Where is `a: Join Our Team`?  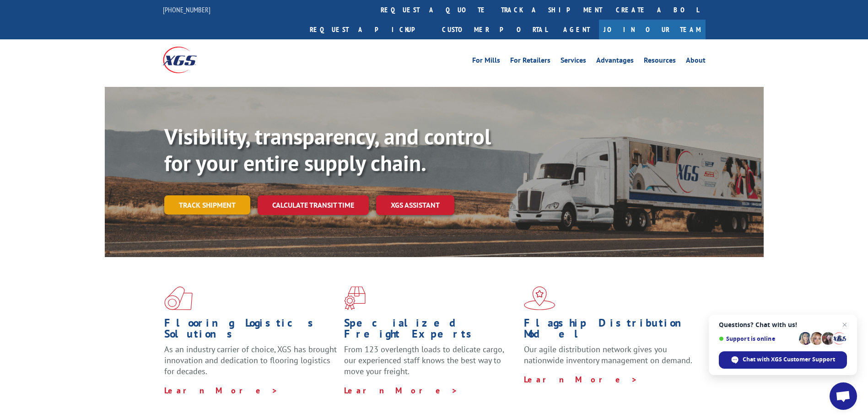
a: Join Our Team is located at coordinates (652, 29).